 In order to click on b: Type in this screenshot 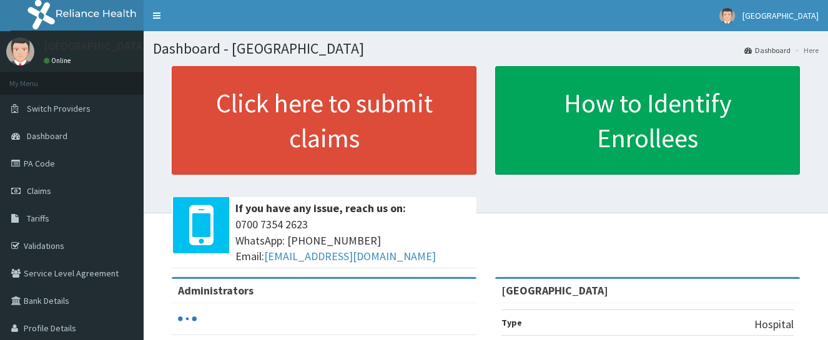, I will do `click(511, 323)`.